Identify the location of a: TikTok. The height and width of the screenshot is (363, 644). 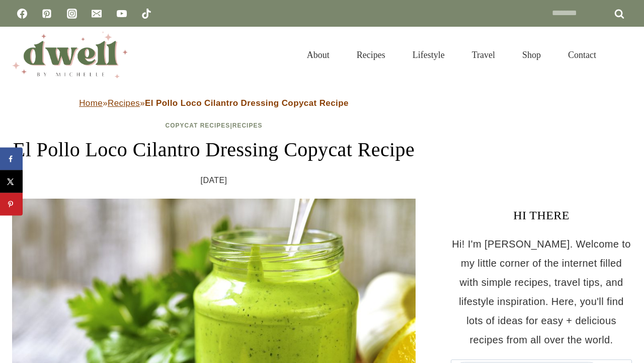
(146, 14).